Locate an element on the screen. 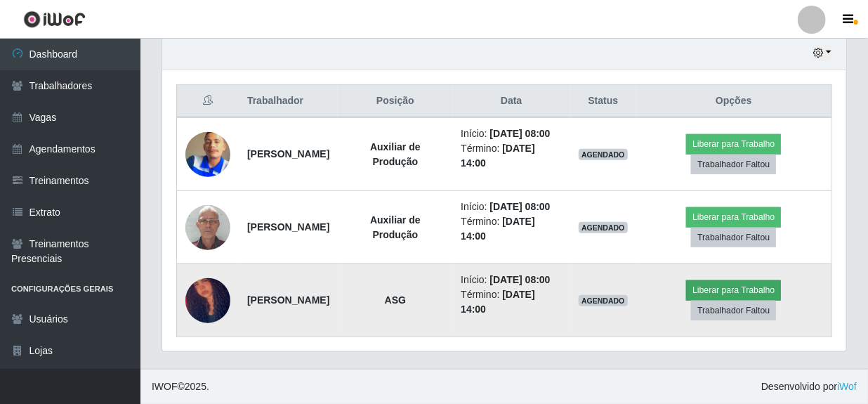 The width and height of the screenshot is (868, 404). span: Desenvolvido por is located at coordinates (809, 386).